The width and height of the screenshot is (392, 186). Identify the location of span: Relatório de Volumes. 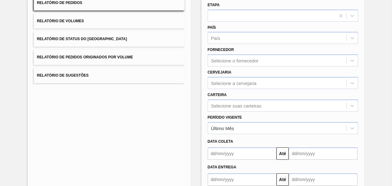
(60, 21).